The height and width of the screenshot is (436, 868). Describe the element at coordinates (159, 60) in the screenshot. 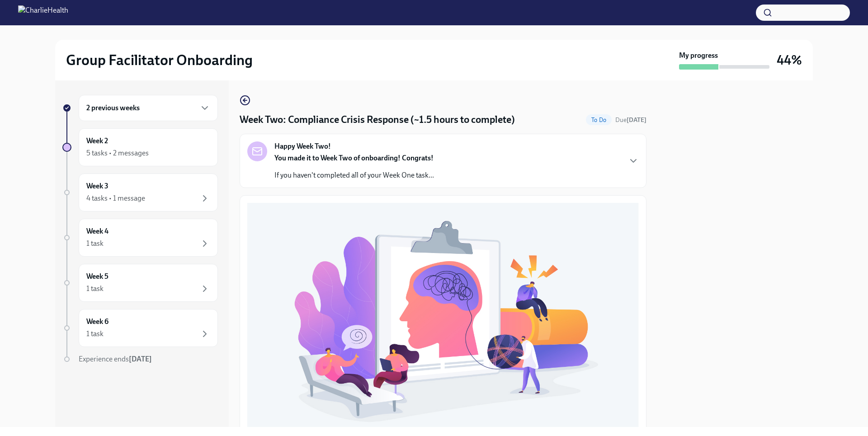

I see `h2: Group Facilitator Onboarding` at that location.